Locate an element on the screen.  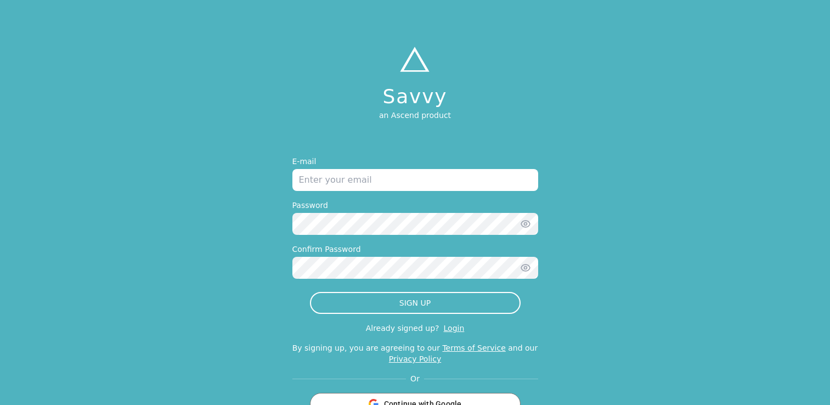
a: Terms of Service is located at coordinates (473, 348).